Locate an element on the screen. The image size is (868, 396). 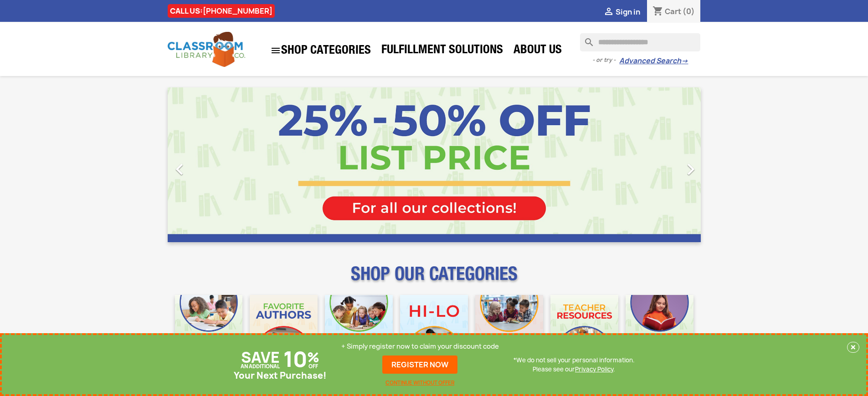
ul: Carousel container is located at coordinates (434, 165).